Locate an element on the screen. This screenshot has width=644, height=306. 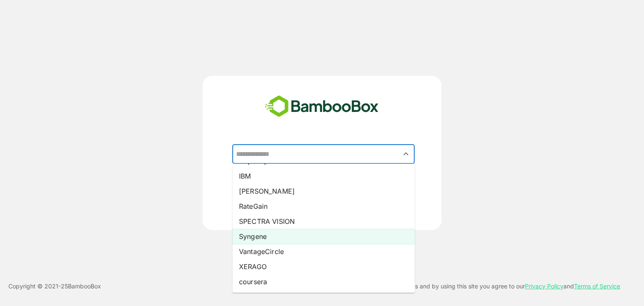
li: coursera is located at coordinates (323, 281).